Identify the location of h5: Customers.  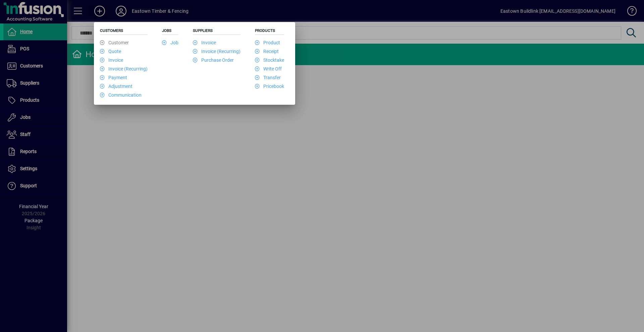
(124, 31).